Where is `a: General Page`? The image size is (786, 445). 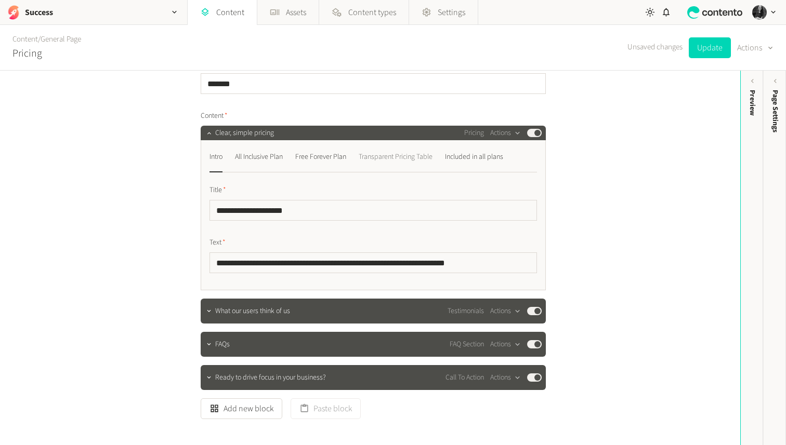 a: General Page is located at coordinates (61, 39).